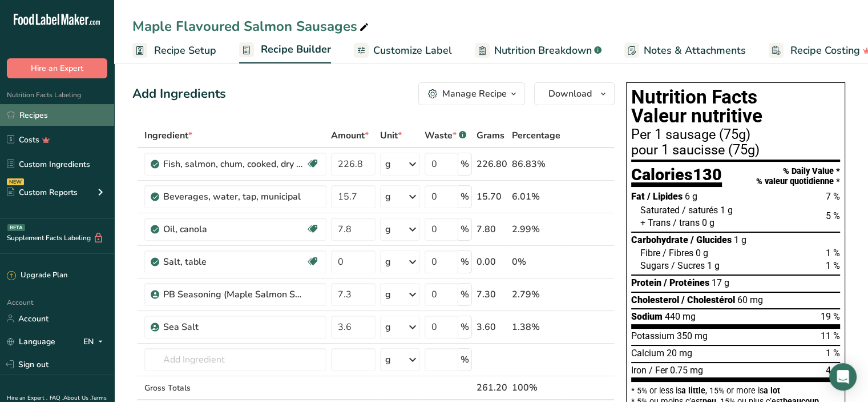 The image size is (868, 402). I want to click on div: 15.70, so click(492, 196).